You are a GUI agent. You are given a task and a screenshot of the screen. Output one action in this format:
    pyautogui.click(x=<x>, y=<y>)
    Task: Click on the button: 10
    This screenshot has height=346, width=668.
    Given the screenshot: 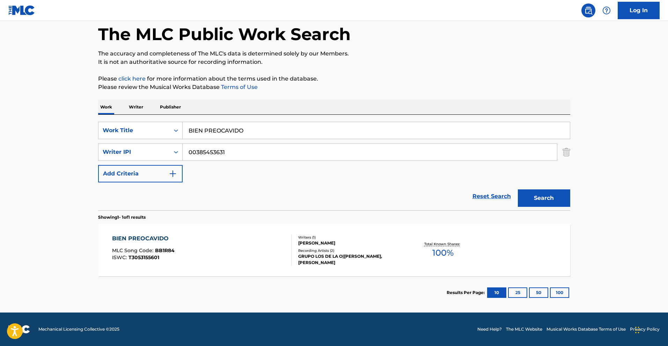 What is the action you would take?
    pyautogui.click(x=496, y=293)
    